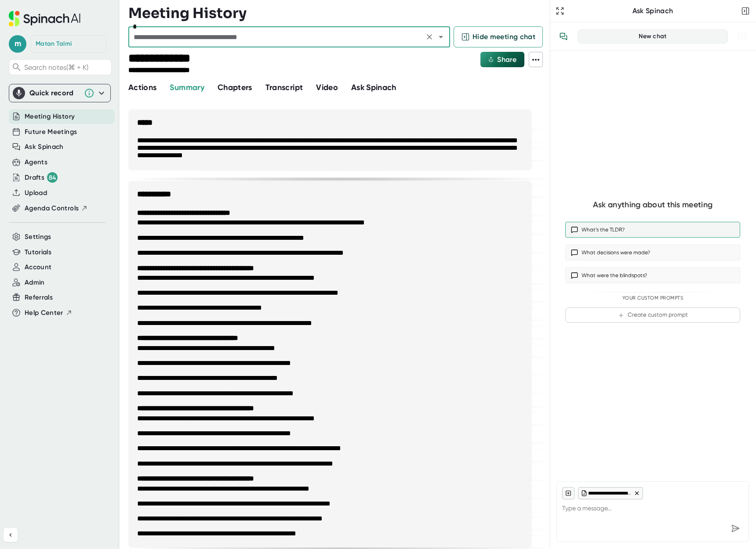 Image resolution: width=756 pixels, height=549 pixels. Describe the element at coordinates (327, 87) in the screenshot. I see `button: Video` at that location.